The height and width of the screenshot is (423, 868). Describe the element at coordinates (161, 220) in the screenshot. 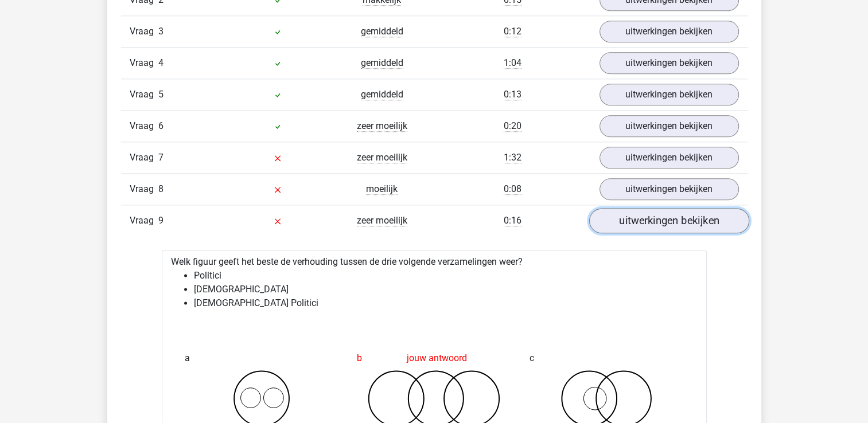

I see `span: 9` at that location.